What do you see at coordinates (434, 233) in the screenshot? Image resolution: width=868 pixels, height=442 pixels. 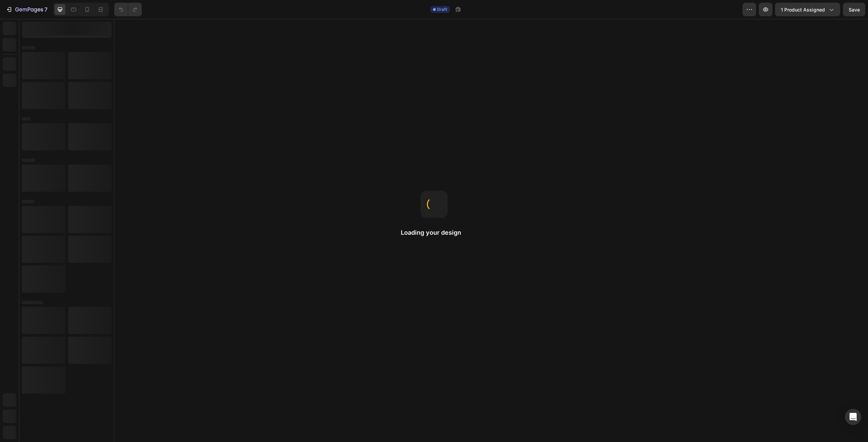 I see `h2: Loading your design` at bounding box center [434, 233].